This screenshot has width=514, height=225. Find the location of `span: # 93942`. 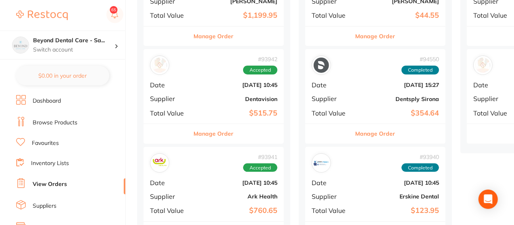

span: # 93942 is located at coordinates (260, 59).